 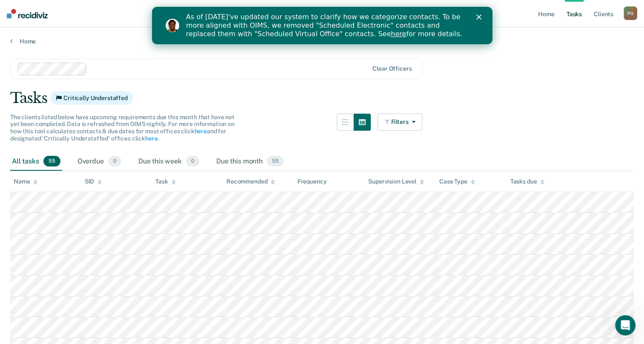 What do you see at coordinates (251, 181) in the screenshot?
I see `div: Recommended` at bounding box center [251, 181].